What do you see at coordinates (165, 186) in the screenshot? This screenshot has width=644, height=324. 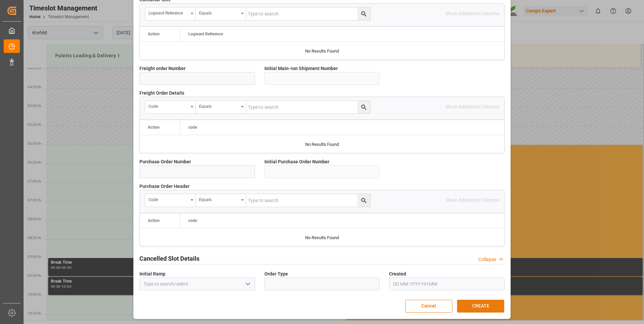 I see `span: Purchase Order Header` at bounding box center [165, 186].